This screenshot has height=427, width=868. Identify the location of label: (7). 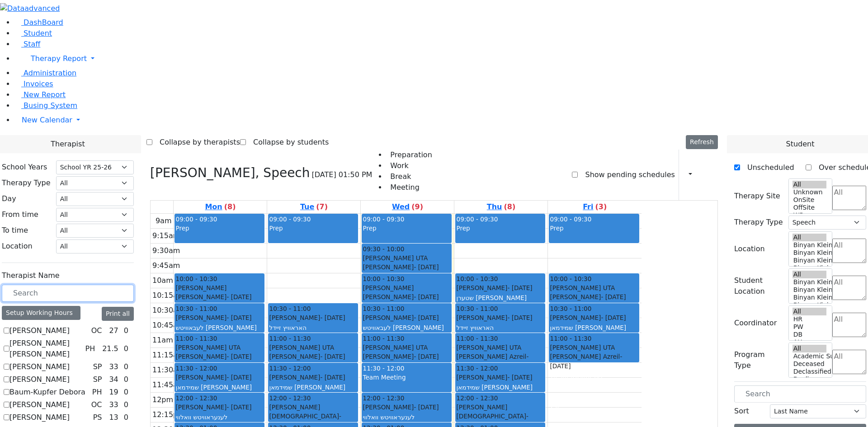
(322, 207).